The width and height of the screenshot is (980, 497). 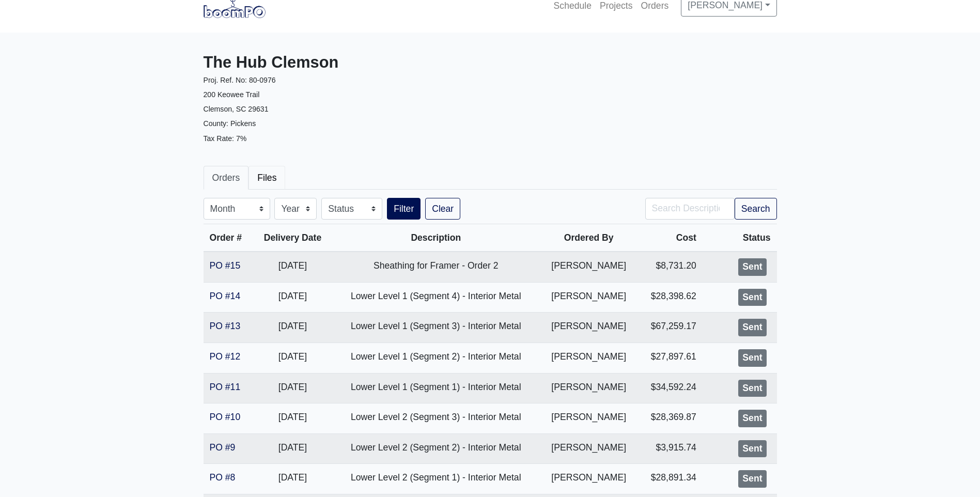 What do you see at coordinates (756, 209) in the screenshot?
I see `button: Search` at bounding box center [756, 209].